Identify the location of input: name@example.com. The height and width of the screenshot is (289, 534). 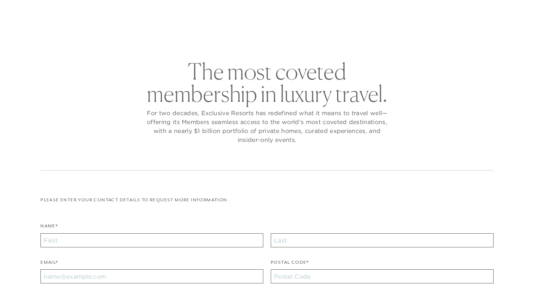
(152, 276).